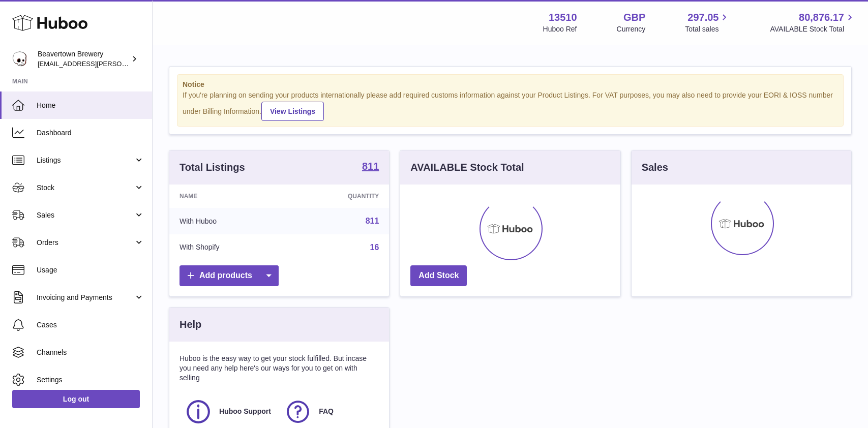  I want to click on strong: 811, so click(370, 166).